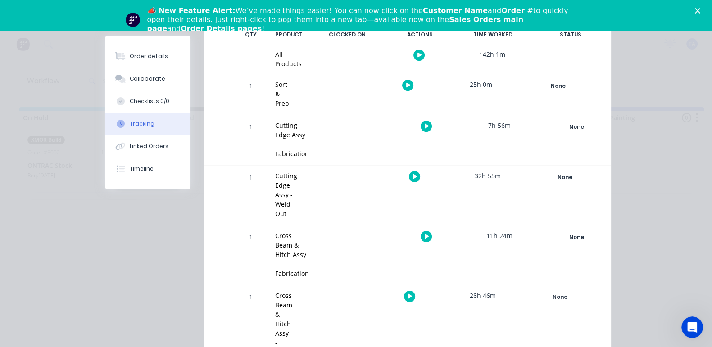 This screenshot has height=347, width=712. Describe the element at coordinates (286, 195) in the screenshot. I see `div: Cutting Edge Assy - Weld Out` at that location.